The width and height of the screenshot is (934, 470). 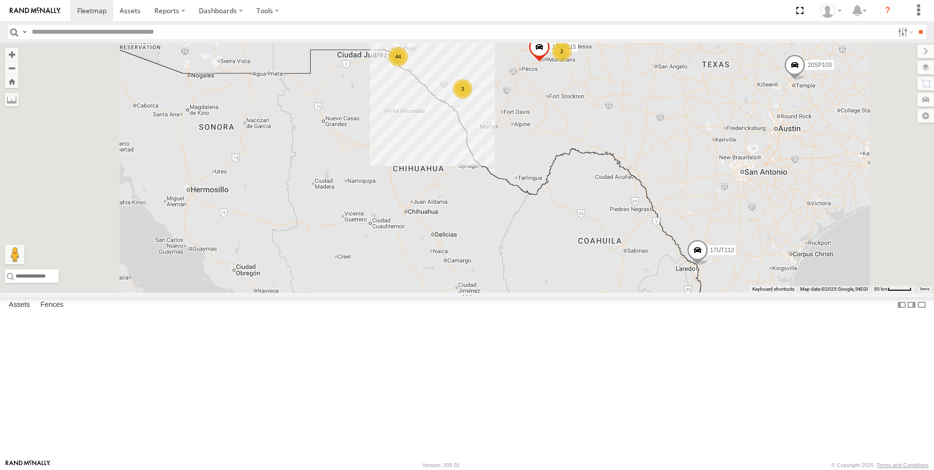 What do you see at coordinates (904, 32) in the screenshot?
I see `label: Search Filter Options` at bounding box center [904, 32].